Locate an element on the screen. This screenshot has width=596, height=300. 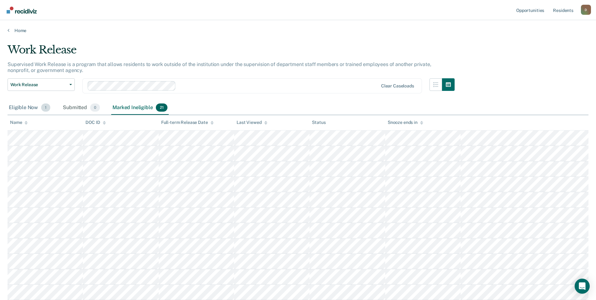
div: Clear caseloads is located at coordinates (398, 86).